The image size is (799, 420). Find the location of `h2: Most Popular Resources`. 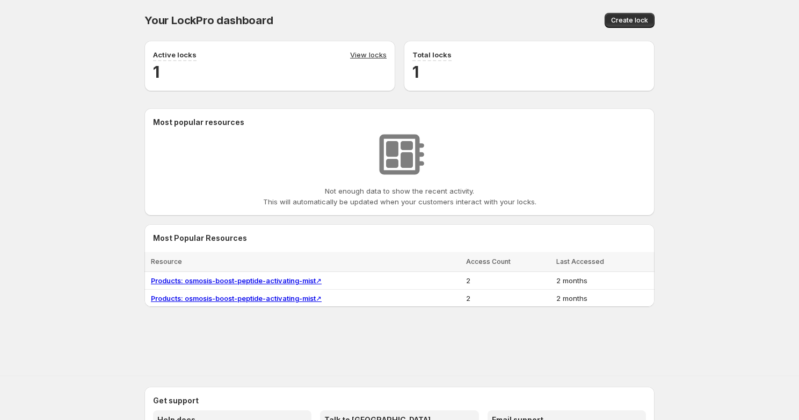

h2: Most Popular Resources is located at coordinates (399, 238).